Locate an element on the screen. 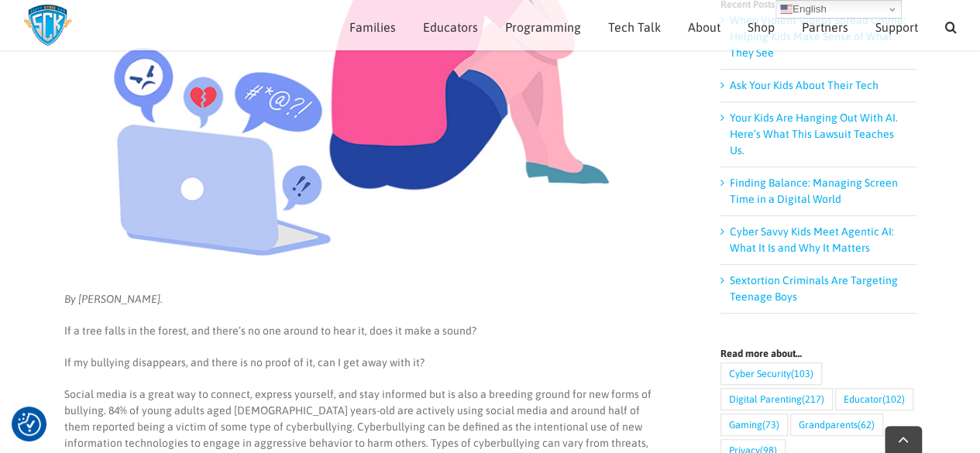 The image size is (980, 453). h4: Read more about… is located at coordinates (818, 353).